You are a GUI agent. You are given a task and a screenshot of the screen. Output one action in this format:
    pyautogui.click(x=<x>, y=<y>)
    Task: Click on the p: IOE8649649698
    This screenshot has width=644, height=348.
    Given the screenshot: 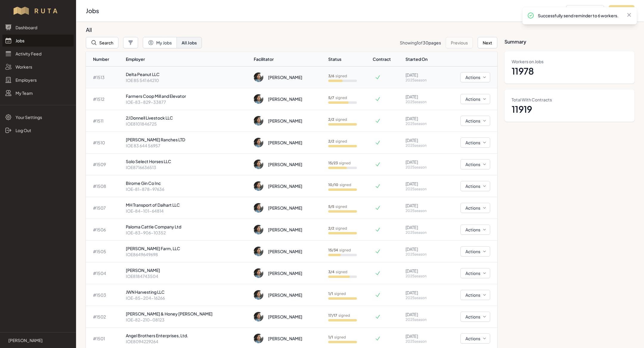 What is the action you would take?
    pyautogui.click(x=187, y=254)
    